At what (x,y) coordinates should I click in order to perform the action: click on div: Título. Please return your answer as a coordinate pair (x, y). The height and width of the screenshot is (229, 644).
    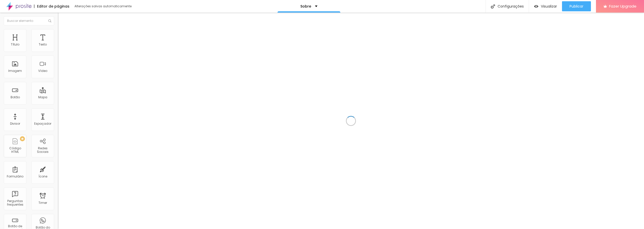
    Looking at the image, I should click on (15, 44).